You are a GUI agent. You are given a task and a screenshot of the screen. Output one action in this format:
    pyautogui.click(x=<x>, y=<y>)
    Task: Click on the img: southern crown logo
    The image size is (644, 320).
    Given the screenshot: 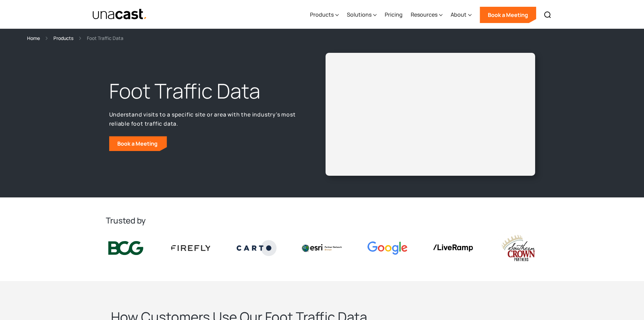 What is the action you would take?
    pyautogui.click(x=518, y=248)
    